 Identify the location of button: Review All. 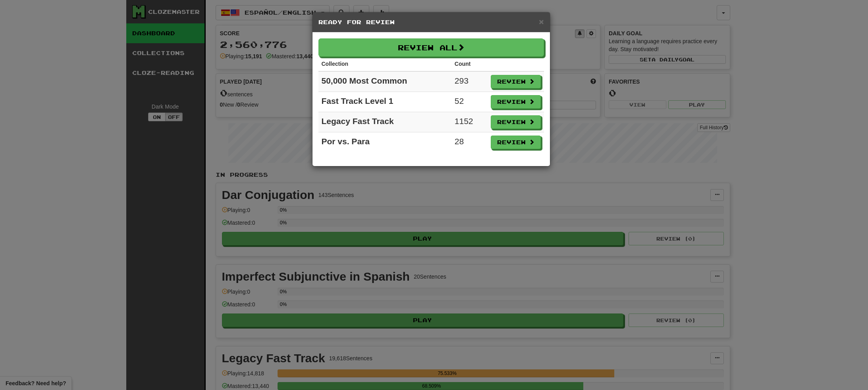
(431, 48).